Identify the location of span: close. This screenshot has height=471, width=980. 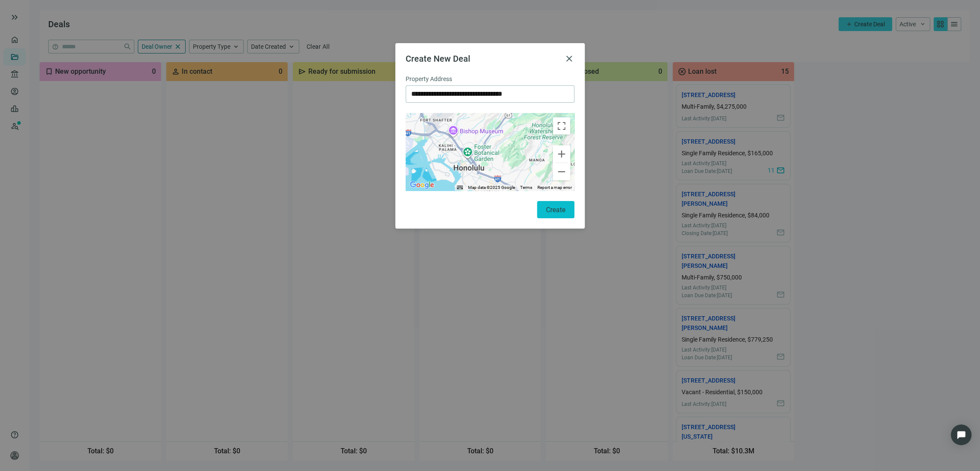
(569, 58).